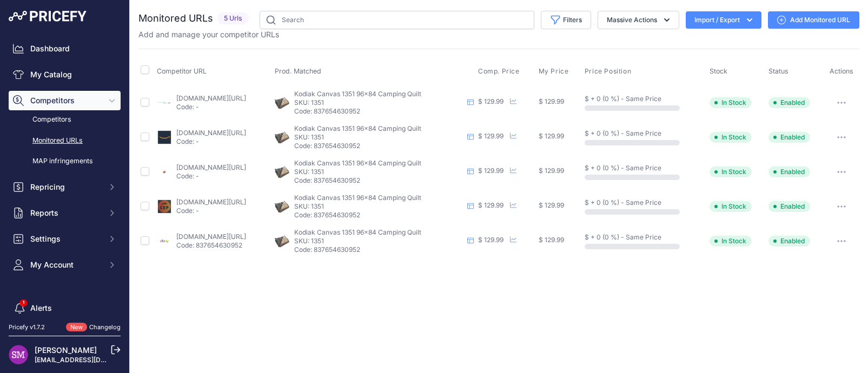  What do you see at coordinates (298, 71) in the screenshot?
I see `span: Prod. Matched` at bounding box center [298, 71].